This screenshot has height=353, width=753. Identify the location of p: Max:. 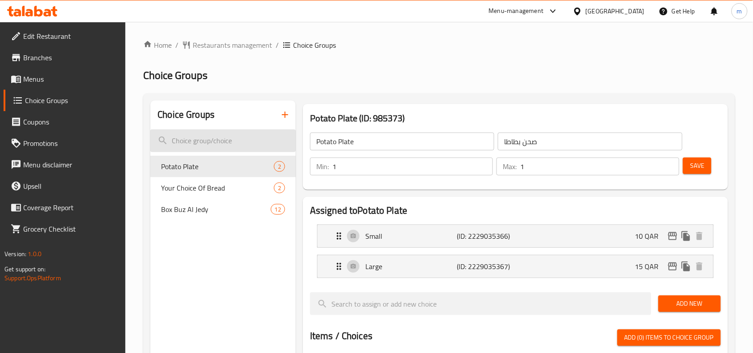
(509, 166).